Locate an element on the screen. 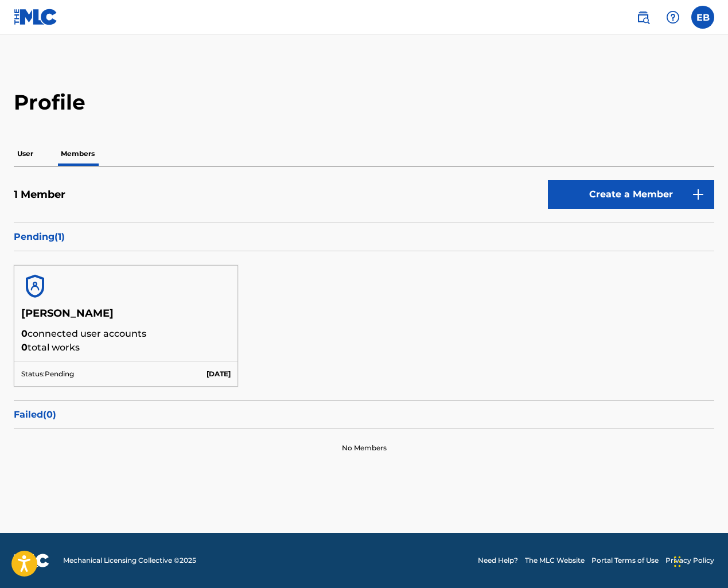 The width and height of the screenshot is (728, 588). a: Need Help? is located at coordinates (498, 561).